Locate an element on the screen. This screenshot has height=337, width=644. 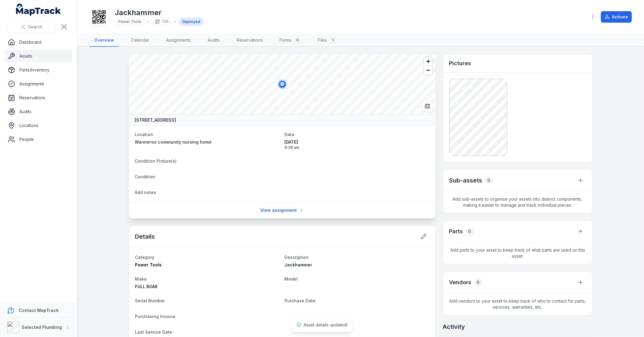
span: Add vendors to your asset to keep track of who to contact for parts, services, warranties, etc. is located at coordinates (518, 304).